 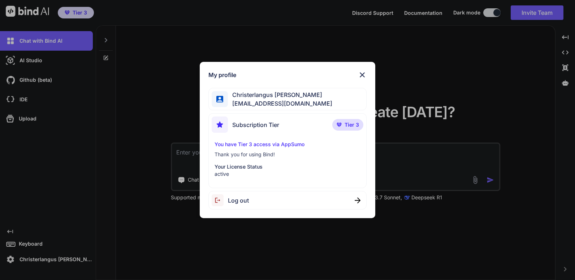 What do you see at coordinates (239, 200) in the screenshot?
I see `span: Log out` at bounding box center [239, 200].